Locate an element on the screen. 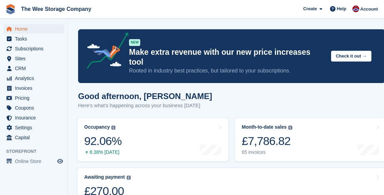 The width and height of the screenshot is (384, 195). span: Sites is located at coordinates (35, 58).